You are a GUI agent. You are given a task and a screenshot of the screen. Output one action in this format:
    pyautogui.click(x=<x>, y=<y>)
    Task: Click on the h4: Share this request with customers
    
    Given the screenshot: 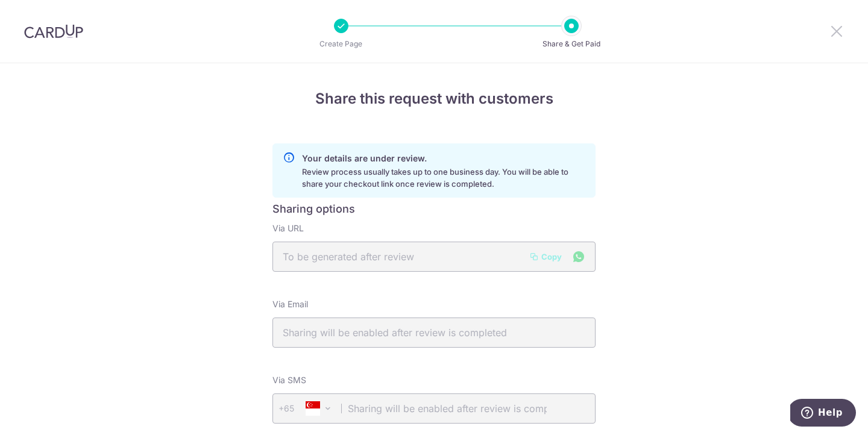 What is the action you would take?
    pyautogui.click(x=434, y=99)
    